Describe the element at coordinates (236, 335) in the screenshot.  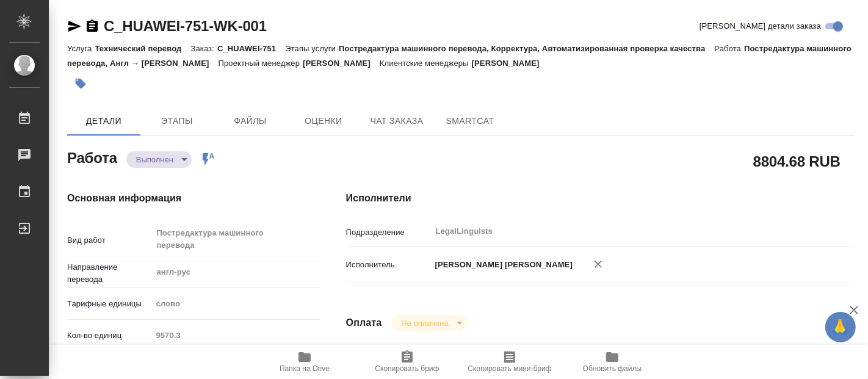
I see `input: Пустое поле` at that location.